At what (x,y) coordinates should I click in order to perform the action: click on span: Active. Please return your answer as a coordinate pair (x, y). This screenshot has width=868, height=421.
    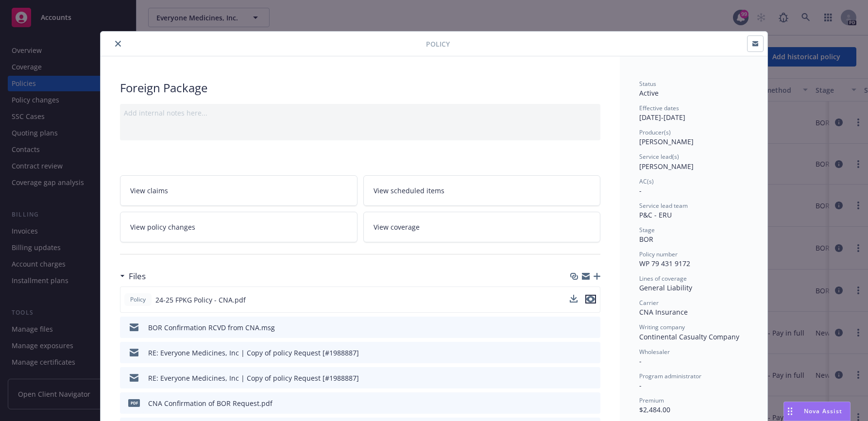
    Looking at the image, I should click on (649, 93).